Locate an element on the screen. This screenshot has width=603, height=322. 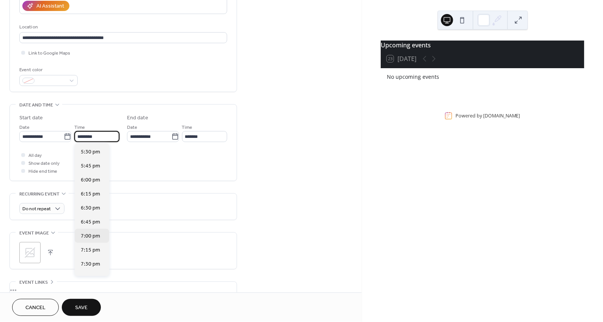
div: End date is located at coordinates (138, 118).